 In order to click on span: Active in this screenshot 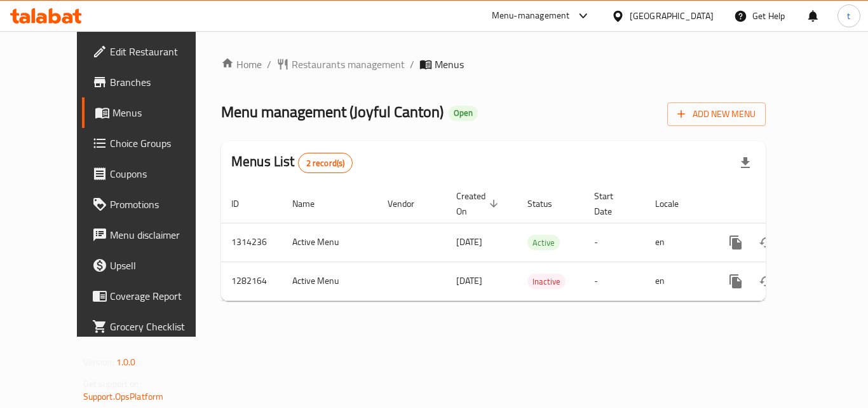, I will do `click(543, 243)`.